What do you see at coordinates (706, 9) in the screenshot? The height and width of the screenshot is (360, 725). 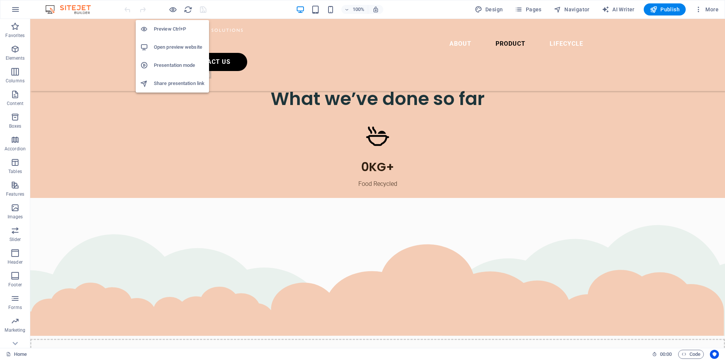 I see `span: More` at bounding box center [706, 9].